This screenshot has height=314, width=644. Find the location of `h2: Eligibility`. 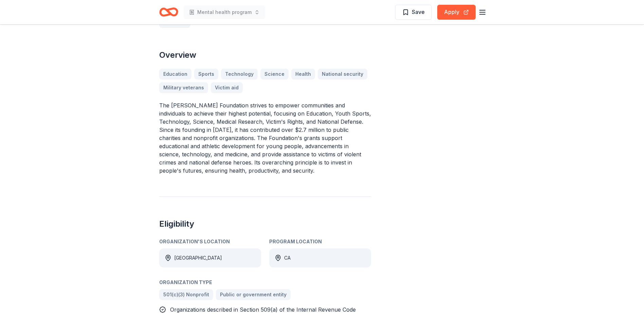

h2: Eligibility is located at coordinates (265, 224).